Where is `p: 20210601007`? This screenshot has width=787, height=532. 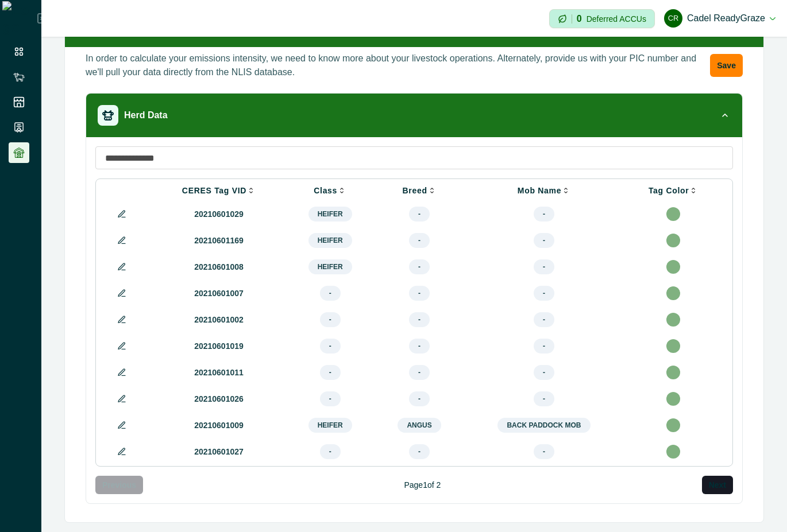
p: 20210601007 is located at coordinates (219, 294).